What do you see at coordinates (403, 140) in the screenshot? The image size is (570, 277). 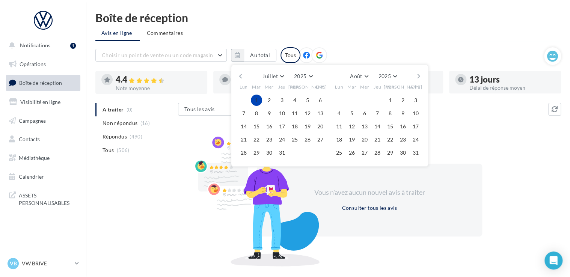 I see `button: 23` at bounding box center [403, 140].